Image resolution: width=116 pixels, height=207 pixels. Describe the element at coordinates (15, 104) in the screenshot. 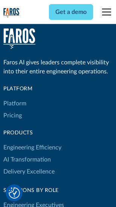

I see `a: Platform` at that location.